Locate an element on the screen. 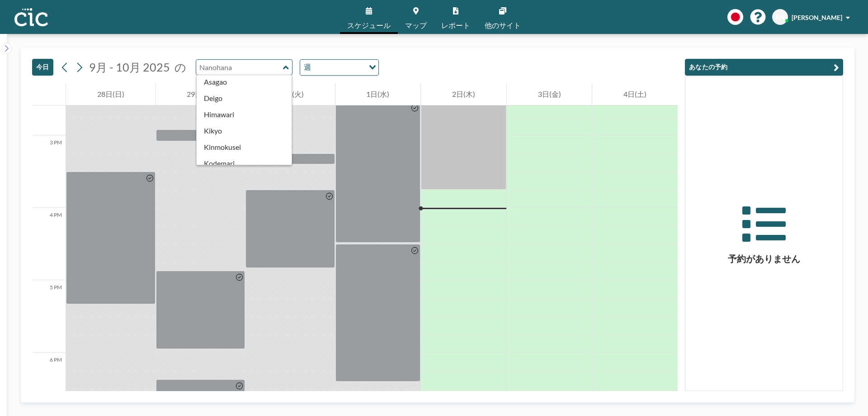  div: Search for option is located at coordinates (339, 67).